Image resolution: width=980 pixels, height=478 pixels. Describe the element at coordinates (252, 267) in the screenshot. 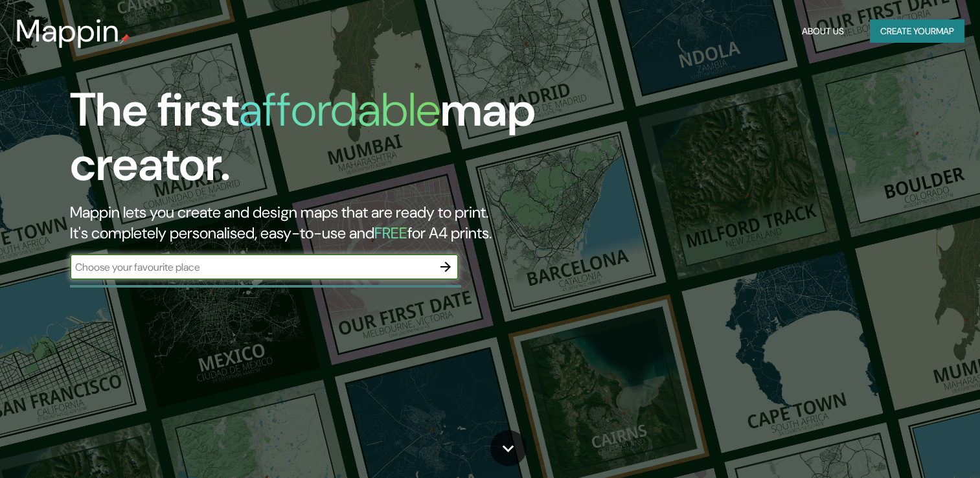

I see `input: Choose your favourite place` at that location.